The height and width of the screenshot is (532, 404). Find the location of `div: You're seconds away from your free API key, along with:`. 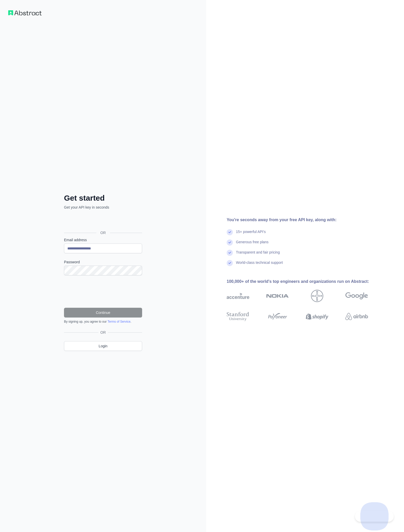

div: You're seconds away from your free API key, along with: is located at coordinates (305, 220).